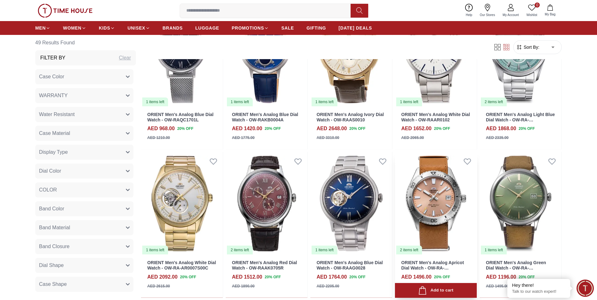 The image size is (597, 300). Describe the element at coordinates (316, 28) in the screenshot. I see `span: GIFTING` at that location.